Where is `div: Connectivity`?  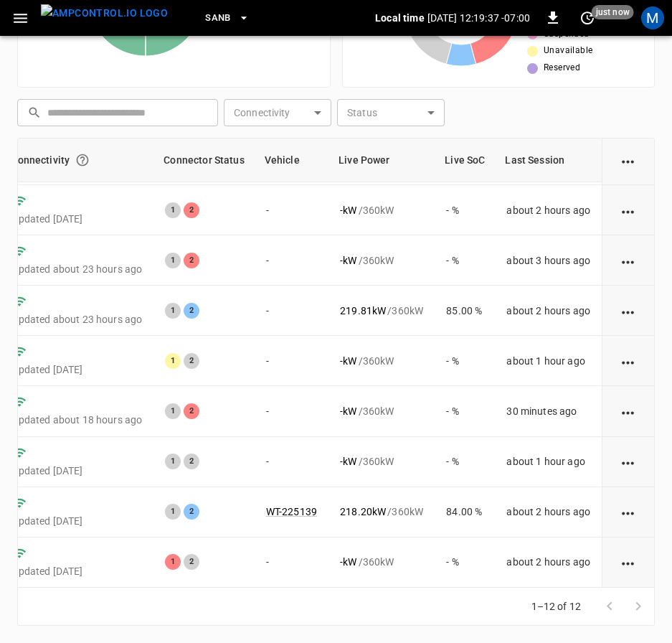
div: Connectivity is located at coordinates (76, 160).